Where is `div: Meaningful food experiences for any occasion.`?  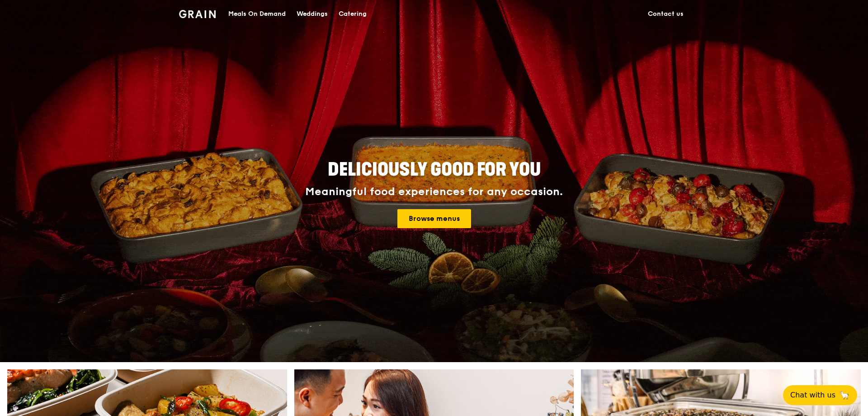
div: Meaningful food experiences for any occasion. is located at coordinates (434, 192).